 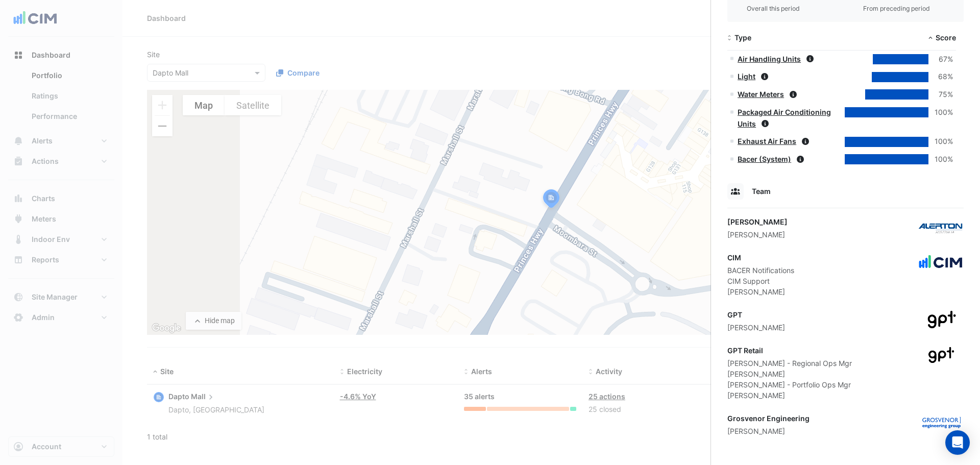 I want to click on a: Exhaust Air Fans, so click(x=766, y=141).